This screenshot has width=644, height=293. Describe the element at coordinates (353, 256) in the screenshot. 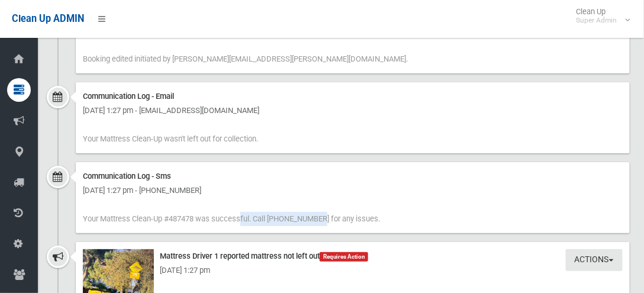

I see `div: Mattress Driver 1 reported mattress not left out` at that location.